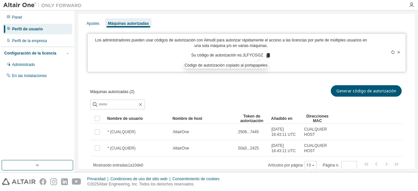 The width and height of the screenshot is (418, 191). Describe the element at coordinates (125, 119) in the screenshot. I see `font: Nombre de usuario` at that location.